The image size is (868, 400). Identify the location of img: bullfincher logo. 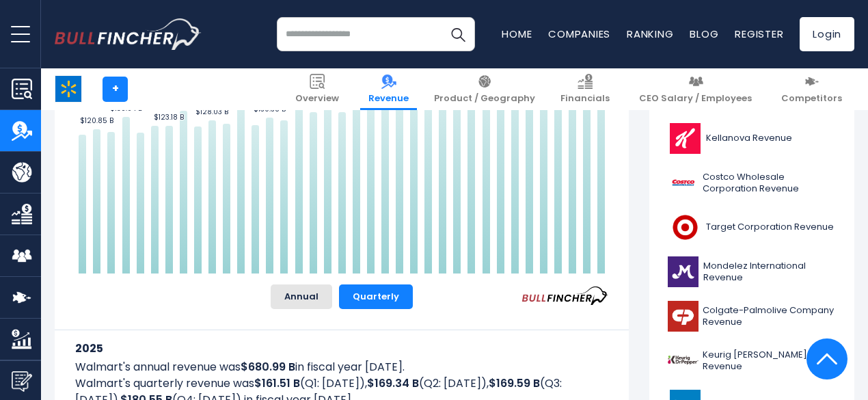
(128, 34).